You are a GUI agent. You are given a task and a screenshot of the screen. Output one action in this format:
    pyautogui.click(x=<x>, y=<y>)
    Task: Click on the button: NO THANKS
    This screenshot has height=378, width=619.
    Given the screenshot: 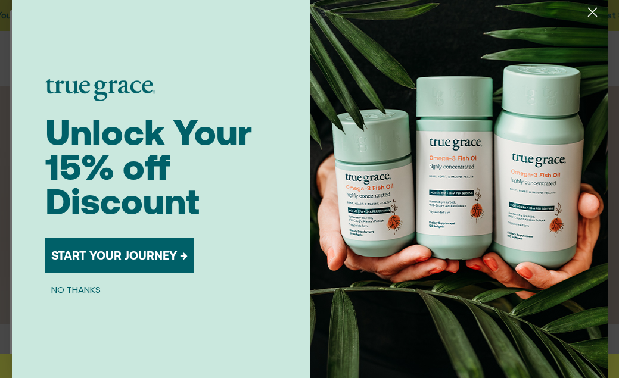 What is the action you would take?
    pyautogui.click(x=76, y=289)
    